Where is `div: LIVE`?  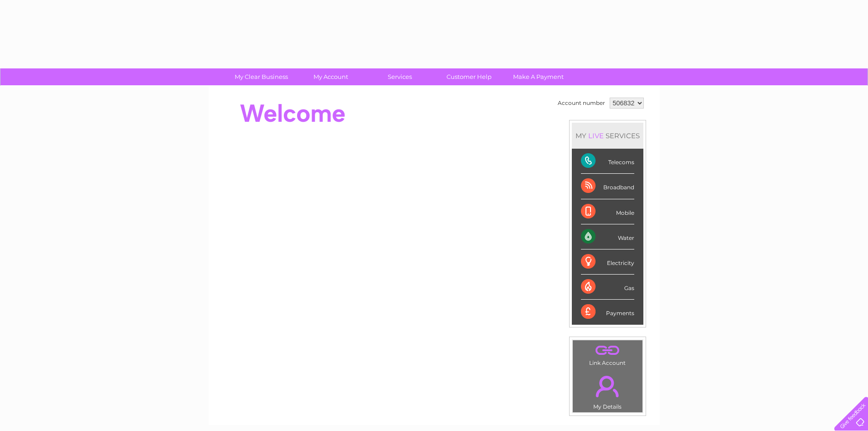 div: LIVE is located at coordinates (596, 136).